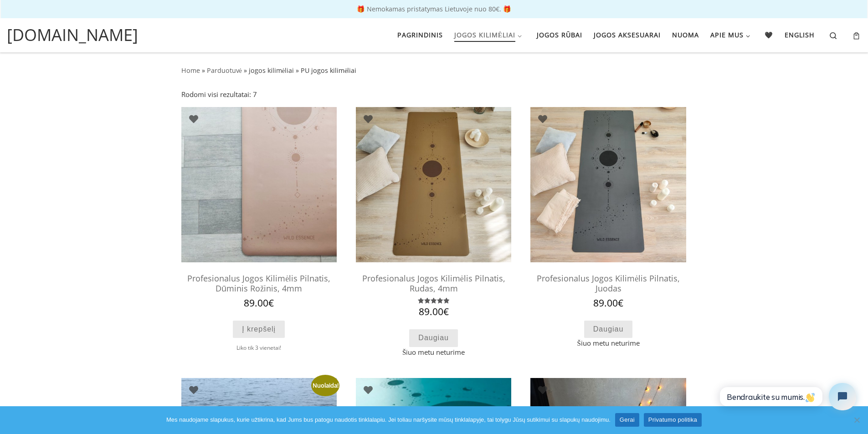  I want to click on a: Jogos aksesuarai, so click(627, 35).